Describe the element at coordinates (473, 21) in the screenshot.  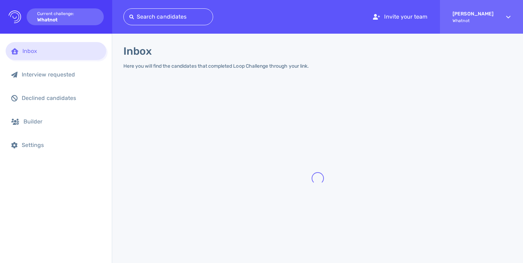
I see `span: Whatnot` at that location.